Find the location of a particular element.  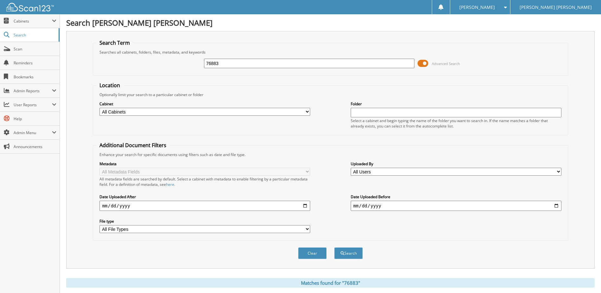

label: Folder is located at coordinates (456, 104).